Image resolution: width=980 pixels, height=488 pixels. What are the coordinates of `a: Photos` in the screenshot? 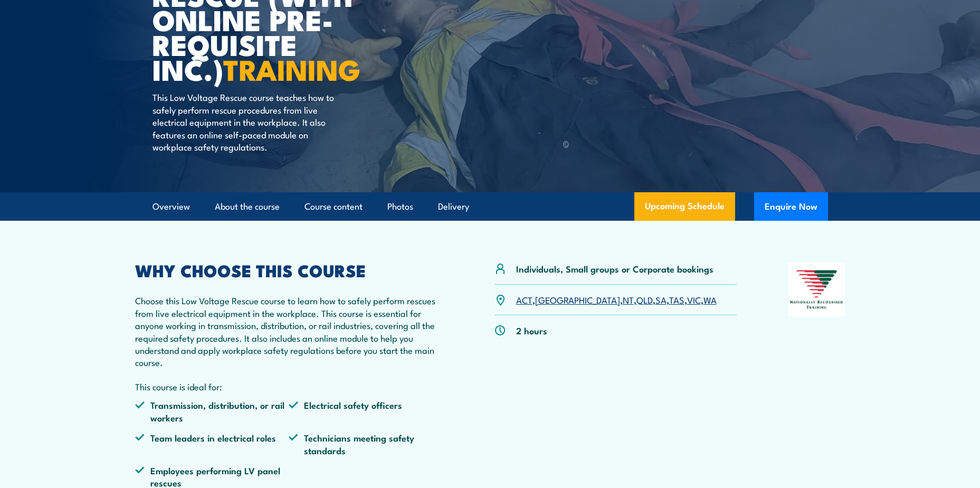 It's located at (400, 207).